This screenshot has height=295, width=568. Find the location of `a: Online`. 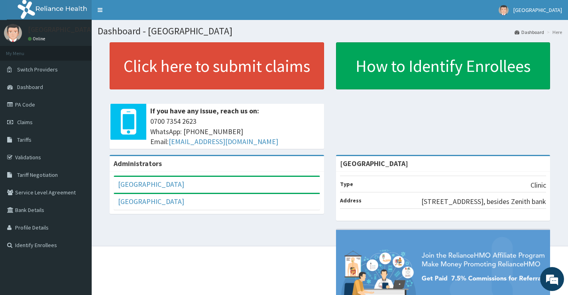

a: Online is located at coordinates (37, 39).